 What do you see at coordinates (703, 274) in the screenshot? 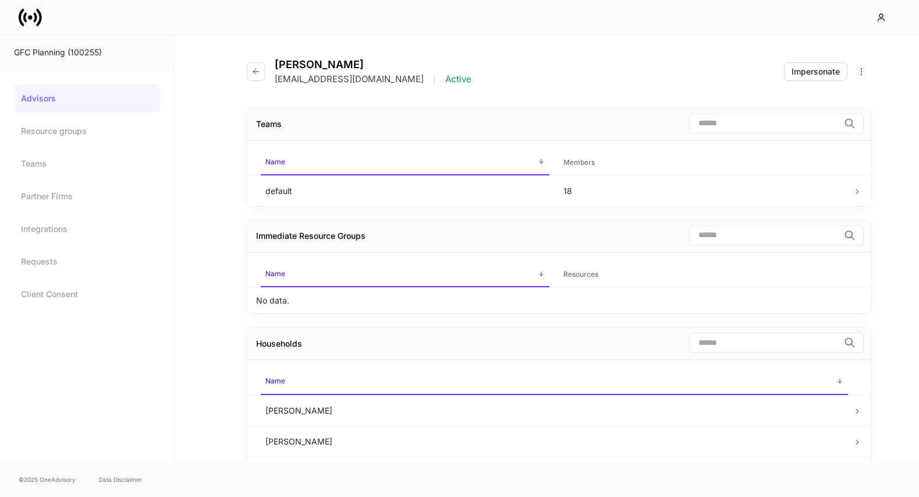
I see `span: Resources` at bounding box center [703, 274].